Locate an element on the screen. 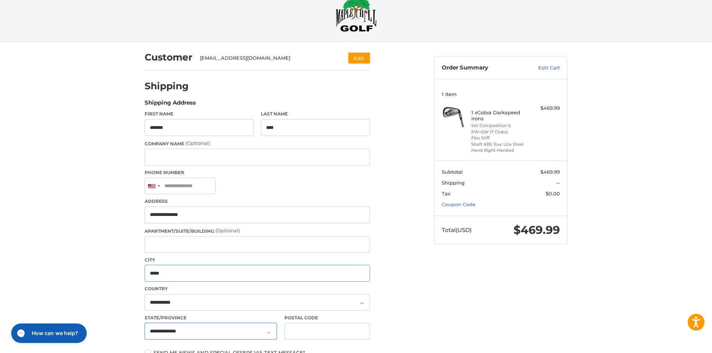  label: First Name is located at coordinates (199, 114).